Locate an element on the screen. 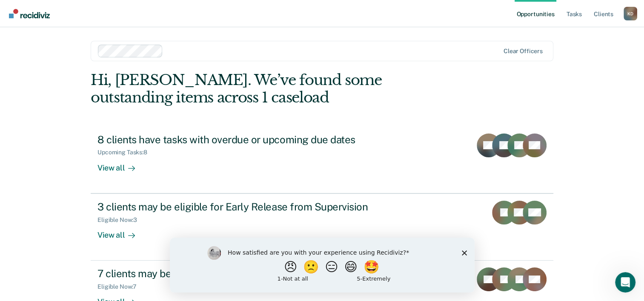  button: 5 is located at coordinates (202, 29).